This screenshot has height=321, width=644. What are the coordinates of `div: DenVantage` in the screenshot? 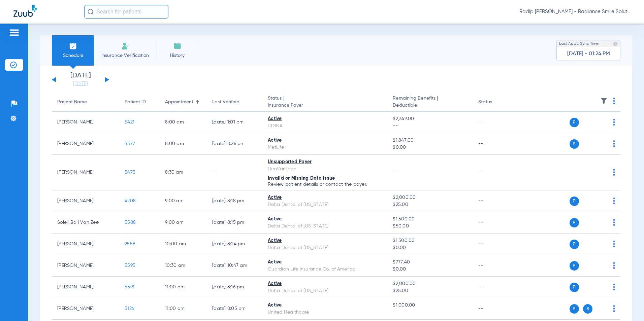 It's located at (325, 169).